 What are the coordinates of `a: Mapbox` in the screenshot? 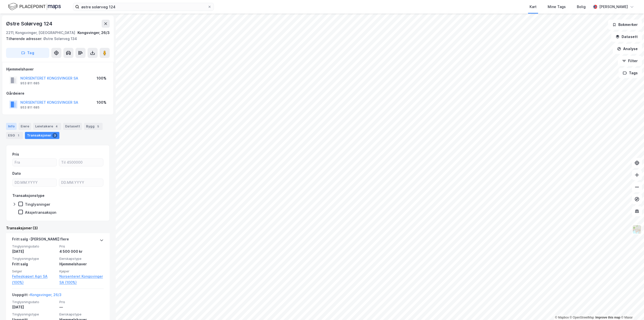 It's located at (561, 317).